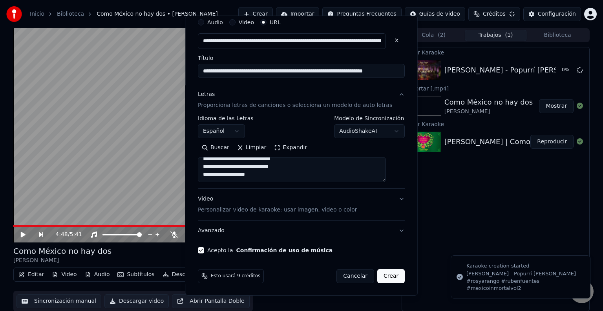 The image size is (603, 311). I want to click on span: Esto usará 9 créditos, so click(235, 277).